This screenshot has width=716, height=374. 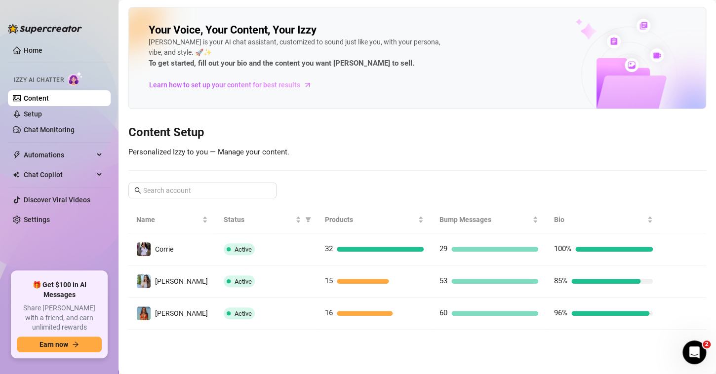 I want to click on span: 2, so click(x=706, y=345).